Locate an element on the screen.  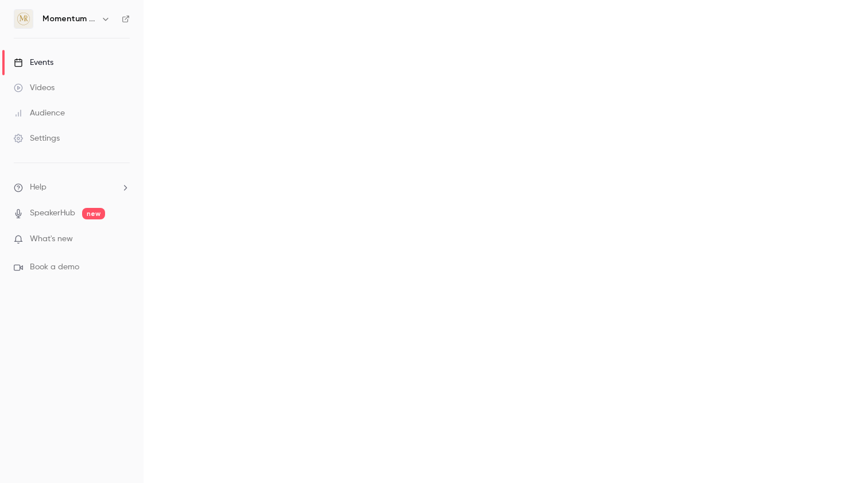
div: Events is located at coordinates (33, 63).